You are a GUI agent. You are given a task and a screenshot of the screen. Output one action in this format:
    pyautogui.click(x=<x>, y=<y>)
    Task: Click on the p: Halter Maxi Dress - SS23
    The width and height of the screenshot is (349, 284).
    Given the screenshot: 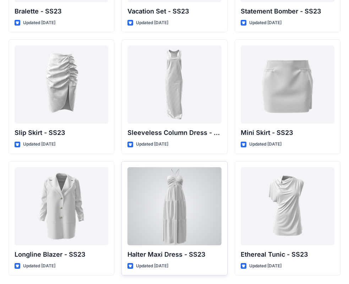 What is the action you would take?
    pyautogui.click(x=175, y=255)
    